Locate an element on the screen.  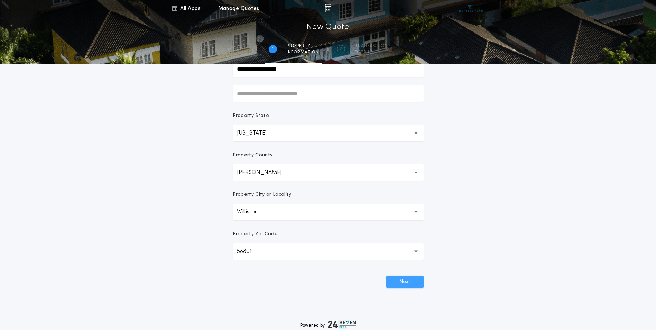
h2: 1 is located at coordinates (273, 49).